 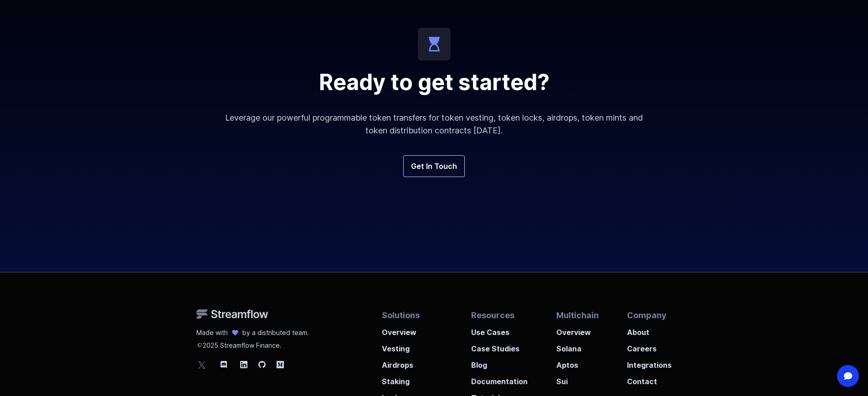 What do you see at coordinates (649, 315) in the screenshot?
I see `p: Company` at bounding box center [649, 315].